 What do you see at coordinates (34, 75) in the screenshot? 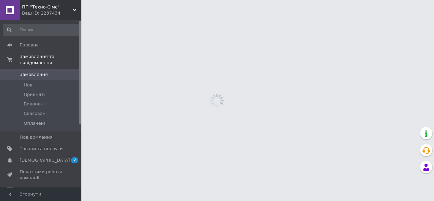
I see `span: Замовлення` at bounding box center [34, 75].